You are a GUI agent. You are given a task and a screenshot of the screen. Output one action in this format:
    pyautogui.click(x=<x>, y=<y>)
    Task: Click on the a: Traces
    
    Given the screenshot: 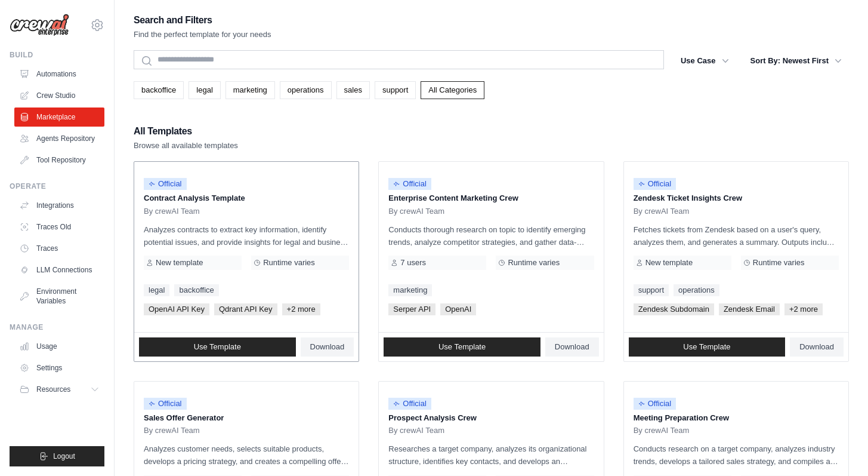 What is the action you would take?
    pyautogui.click(x=59, y=249)
    